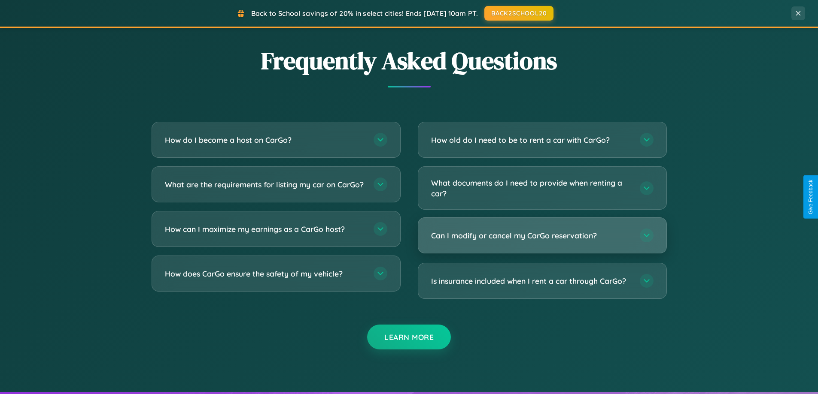 The width and height of the screenshot is (818, 394). What do you see at coordinates (265, 140) in the screenshot?
I see `h3: How do I become a host on CarGo?` at bounding box center [265, 140].